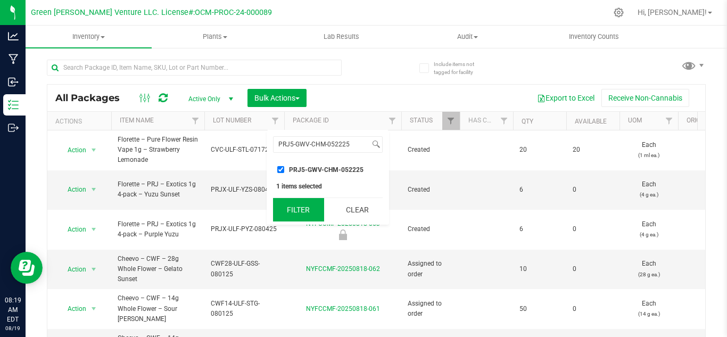  What do you see at coordinates (244, 150) in the screenshot?
I see `span: CVC-ULF-STL-071725` at bounding box center [244, 150].